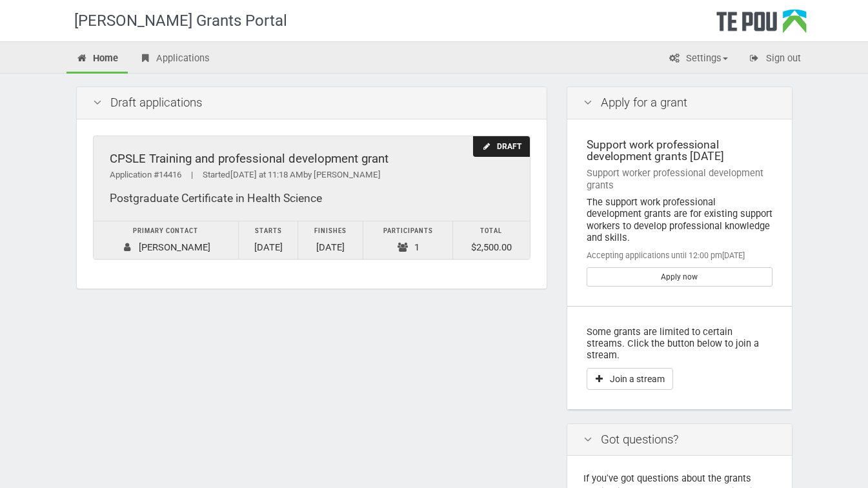 The image size is (868, 488). What do you see at coordinates (680, 103) in the screenshot?
I see `div: Apply for a grant` at bounding box center [680, 103].